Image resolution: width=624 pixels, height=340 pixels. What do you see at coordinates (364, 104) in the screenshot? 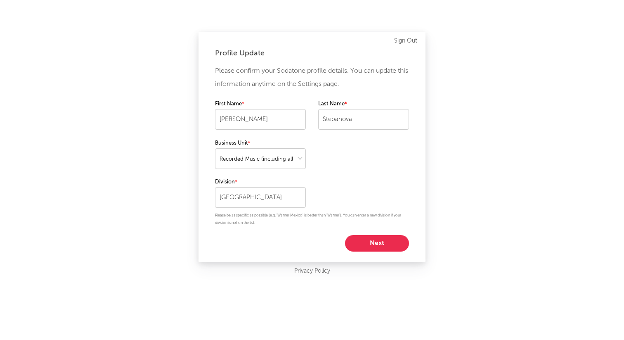
I see `label: Last Name` at bounding box center [364, 104].